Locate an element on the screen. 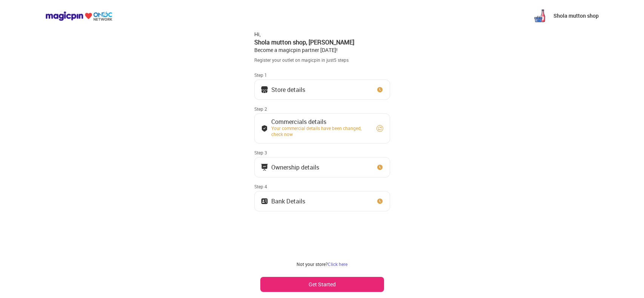 This screenshot has height=298, width=644. div: Ownership details is located at coordinates (295, 167).